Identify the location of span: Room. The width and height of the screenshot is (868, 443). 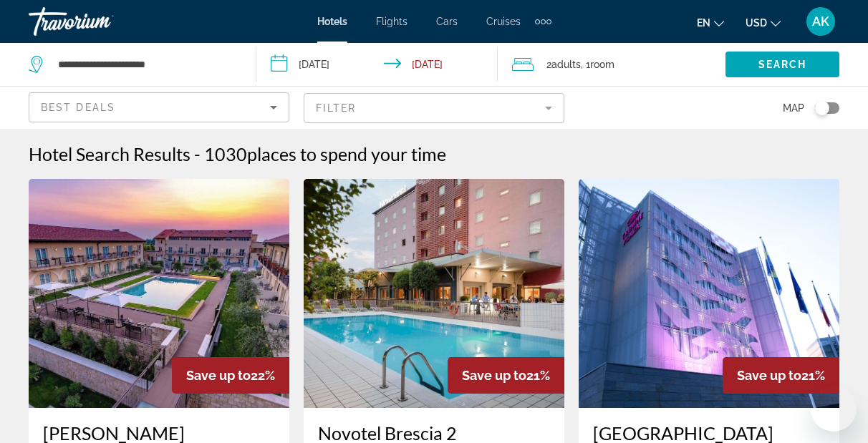
(602, 64).